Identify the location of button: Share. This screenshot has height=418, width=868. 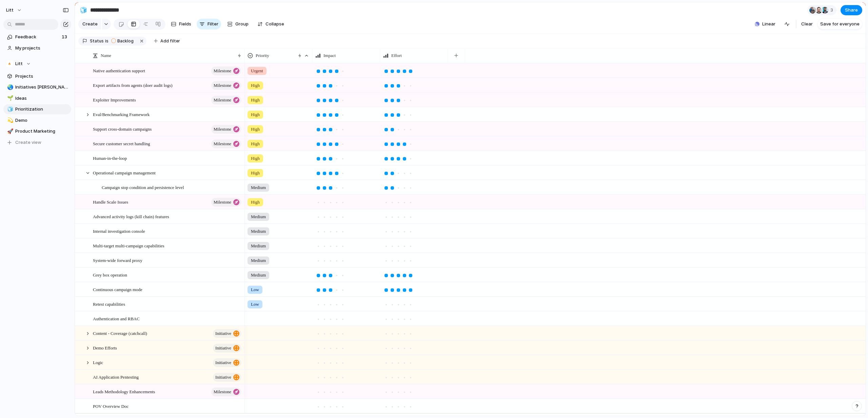
(852, 10).